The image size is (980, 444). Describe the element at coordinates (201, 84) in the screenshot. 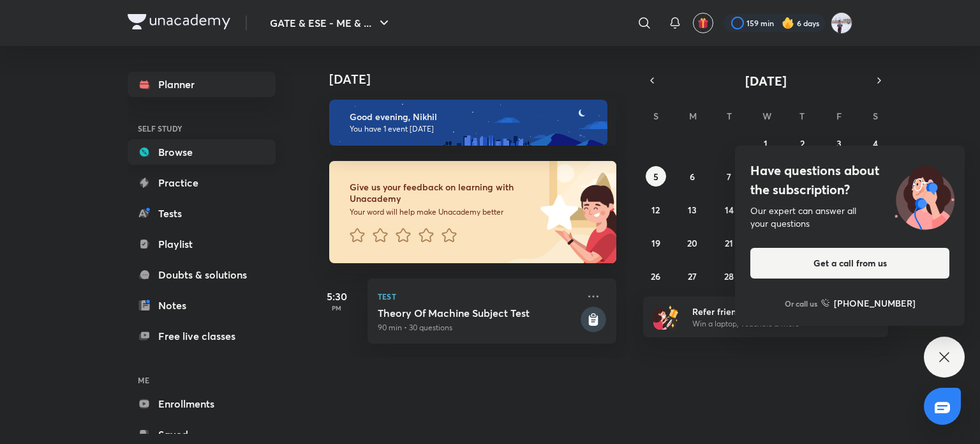

I see `a: Planner` at that location.